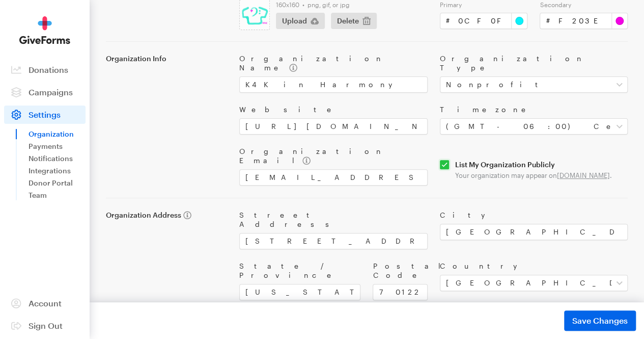 This screenshot has height=339, width=644. I want to click on span: Upload, so click(294, 21).